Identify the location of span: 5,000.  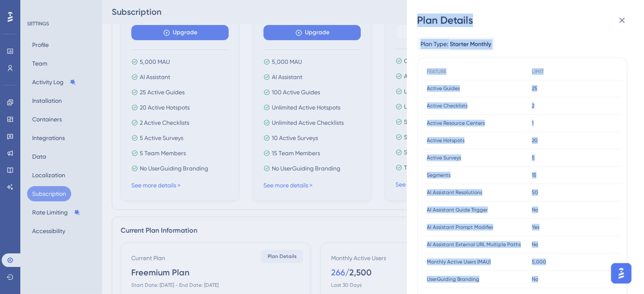
(539, 262).